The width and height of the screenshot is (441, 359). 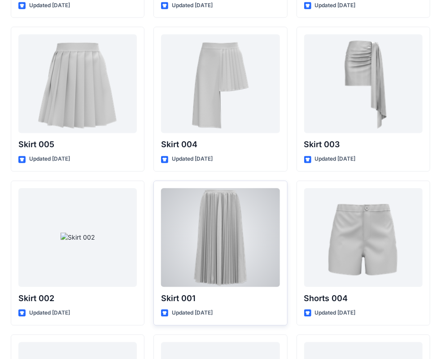 What do you see at coordinates (363, 145) in the screenshot?
I see `p: Skirt 003` at bounding box center [363, 145].